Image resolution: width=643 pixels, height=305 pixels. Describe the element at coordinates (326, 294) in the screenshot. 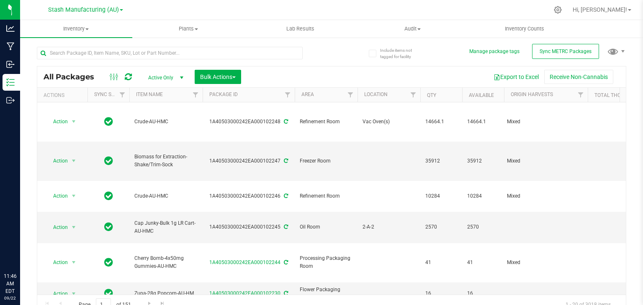

I see `span: Flower Packaging Room` at that location.